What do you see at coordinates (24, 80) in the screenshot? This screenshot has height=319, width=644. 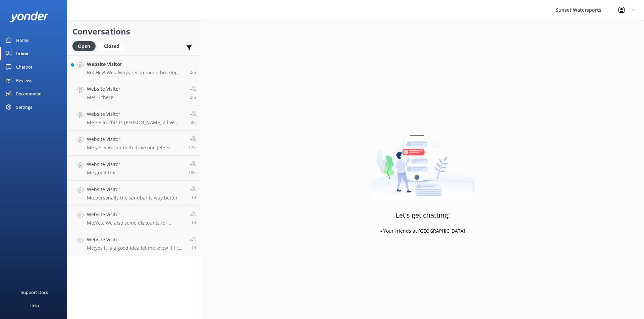 I see `div: Reviews` at bounding box center [24, 80].